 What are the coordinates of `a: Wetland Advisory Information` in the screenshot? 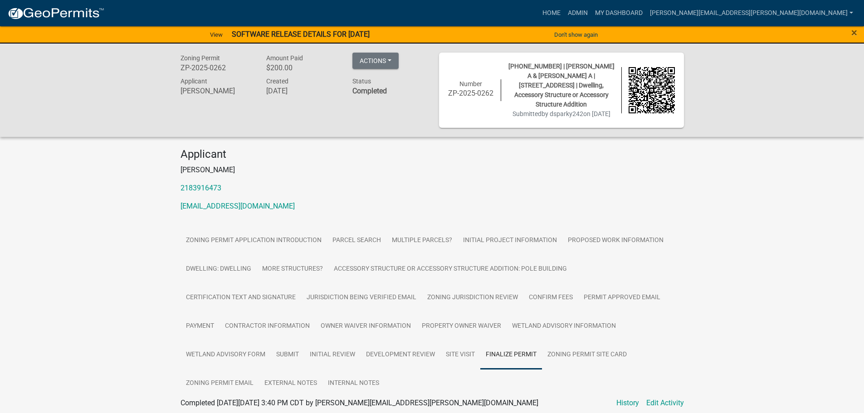 It's located at (564, 327).